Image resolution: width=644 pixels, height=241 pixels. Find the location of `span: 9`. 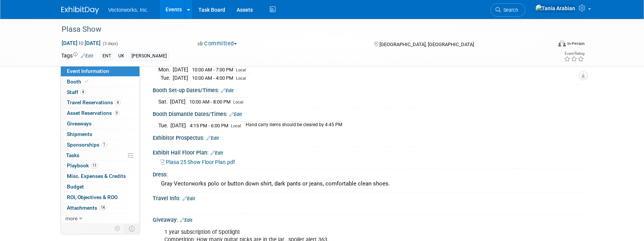

span: 9 is located at coordinates (116, 113).